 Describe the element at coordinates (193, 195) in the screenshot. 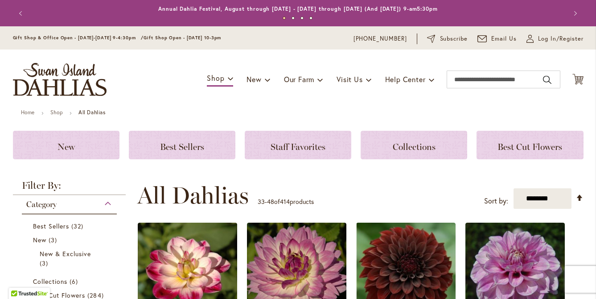

I see `span: All Dahlias` at that location.